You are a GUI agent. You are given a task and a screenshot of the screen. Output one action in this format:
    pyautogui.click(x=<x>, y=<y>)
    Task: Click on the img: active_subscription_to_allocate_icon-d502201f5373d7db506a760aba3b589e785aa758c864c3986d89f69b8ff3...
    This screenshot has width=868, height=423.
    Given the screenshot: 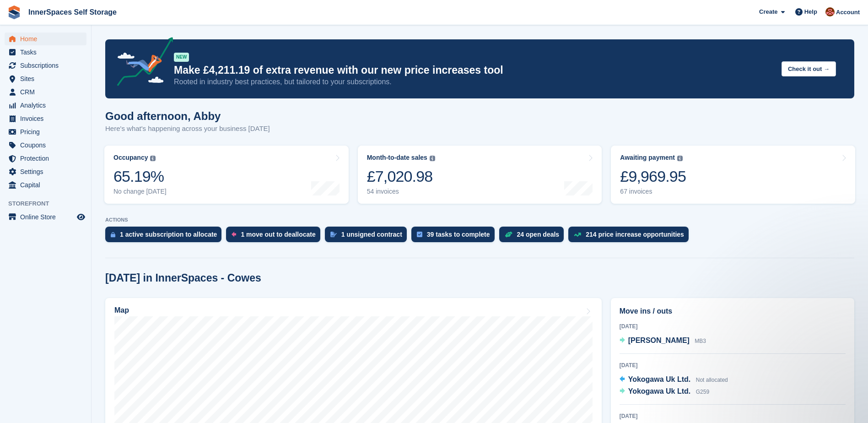 What is the action you would take?
    pyautogui.click(x=113, y=234)
    